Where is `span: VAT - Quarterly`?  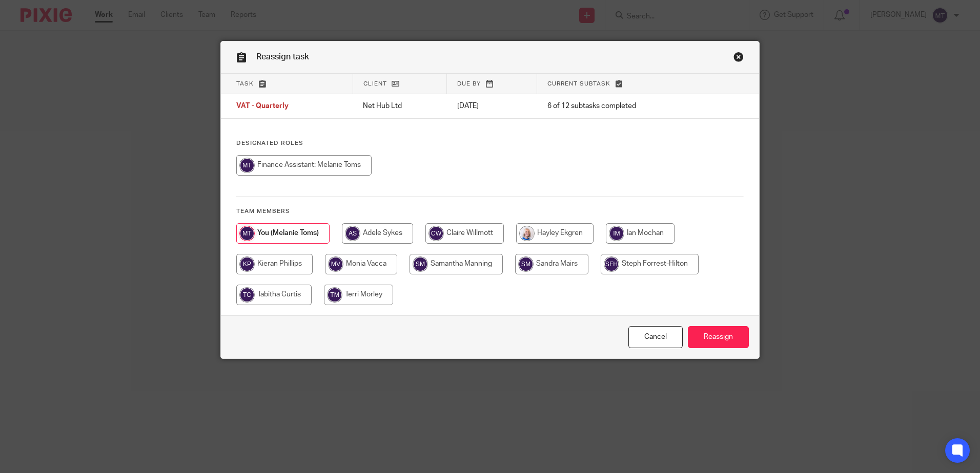 span: VAT - Quarterly is located at coordinates (262, 107).